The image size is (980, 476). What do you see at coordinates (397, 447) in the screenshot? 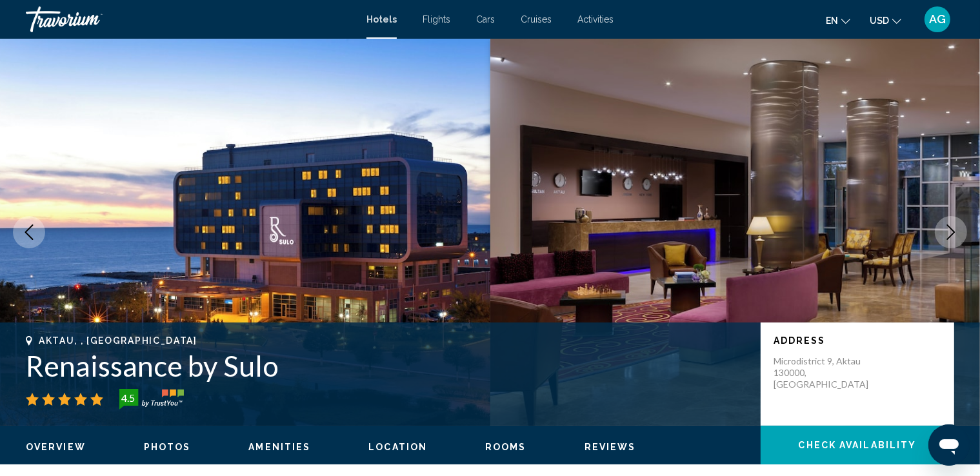
I see `button: Location` at bounding box center [397, 447].